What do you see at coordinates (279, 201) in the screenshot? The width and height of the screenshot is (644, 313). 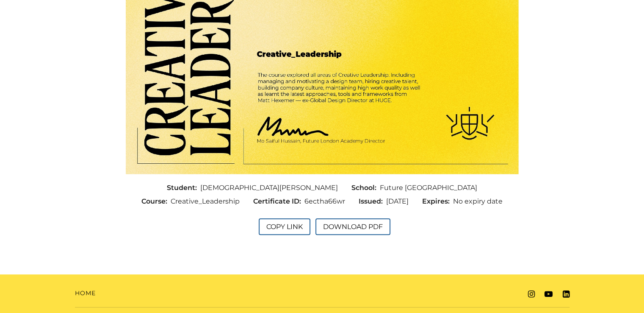 I see `span: Certificate ID:` at bounding box center [279, 201].